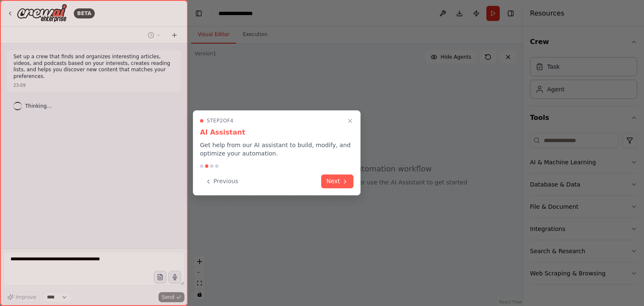  What do you see at coordinates (277, 149) in the screenshot?
I see `p: Get help from our AI assistant to build, modify, and optimize your automation.` at bounding box center [277, 149].